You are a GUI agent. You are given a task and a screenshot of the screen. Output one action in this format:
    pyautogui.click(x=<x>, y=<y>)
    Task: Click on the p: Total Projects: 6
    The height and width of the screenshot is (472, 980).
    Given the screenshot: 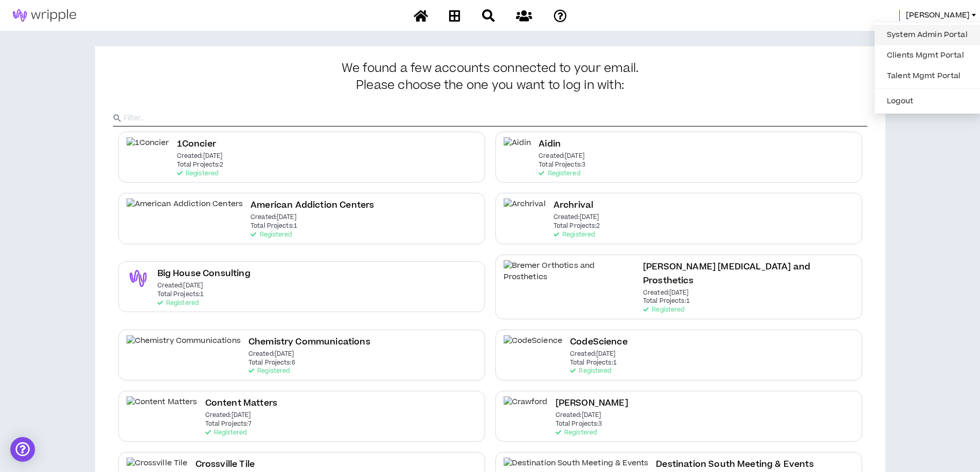 What is the action you would take?
    pyautogui.click(x=271, y=363)
    